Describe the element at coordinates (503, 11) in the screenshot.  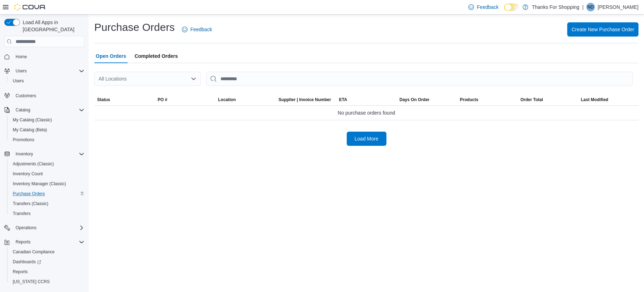
I see `span: Dark Mode` at that location.